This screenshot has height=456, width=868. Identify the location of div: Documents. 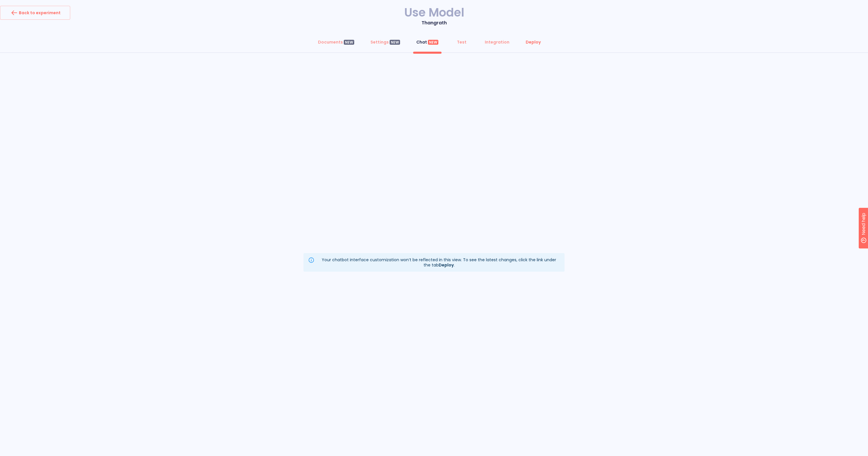
(336, 42).